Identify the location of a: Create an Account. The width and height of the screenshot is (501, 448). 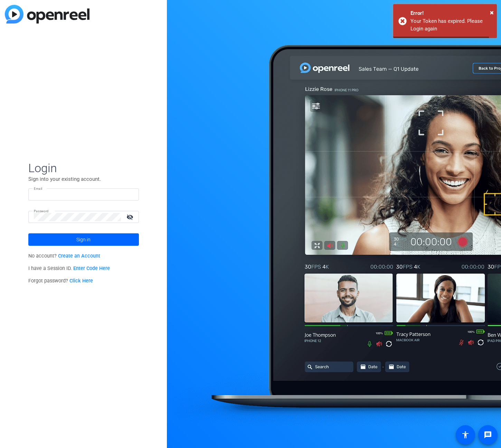
(79, 256).